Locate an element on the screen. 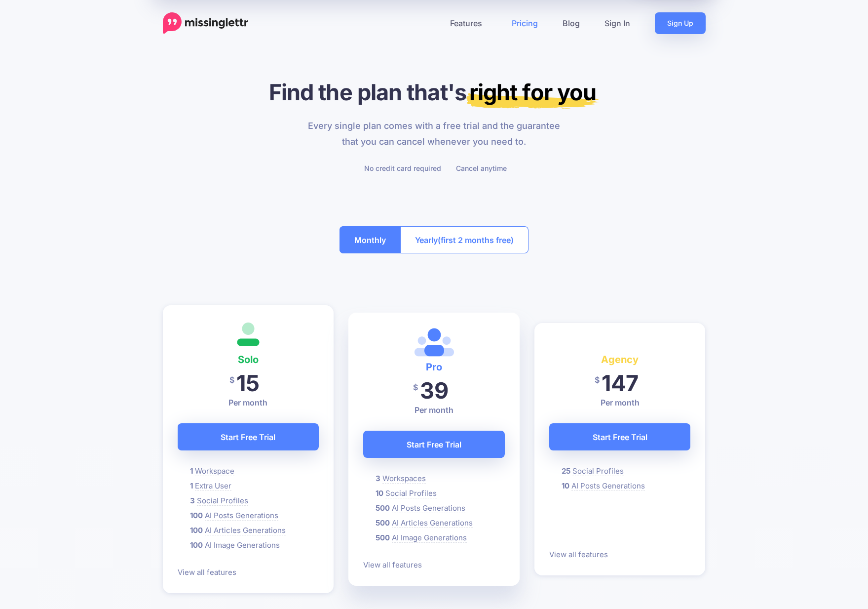  a: Features is located at coordinates (468, 23).